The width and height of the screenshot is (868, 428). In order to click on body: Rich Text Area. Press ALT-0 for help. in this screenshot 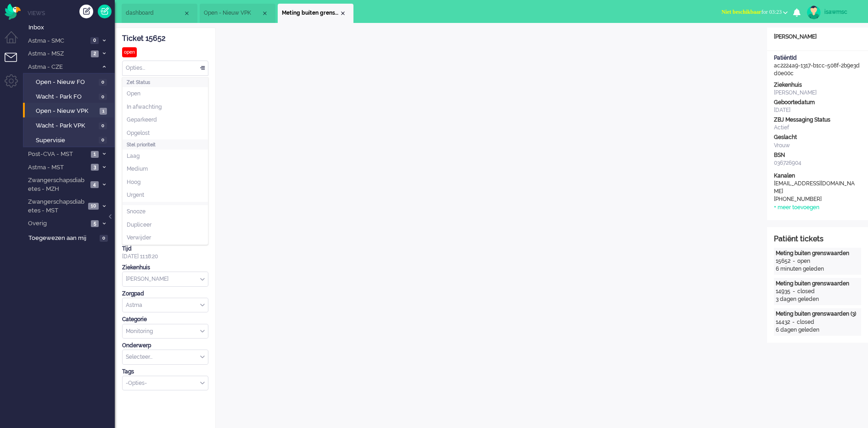, I will do `click(268, 11)`.